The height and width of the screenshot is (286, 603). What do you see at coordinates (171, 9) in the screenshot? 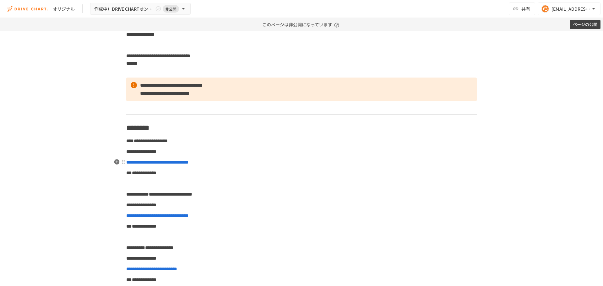
I see `span: 非公開` at bounding box center [171, 9].